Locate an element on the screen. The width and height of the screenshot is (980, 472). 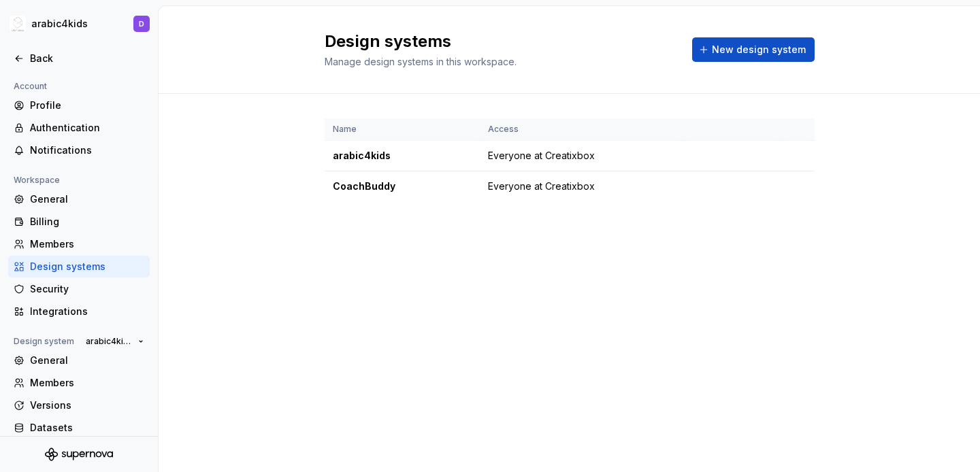
div: Workspace is located at coordinates (37, 180).